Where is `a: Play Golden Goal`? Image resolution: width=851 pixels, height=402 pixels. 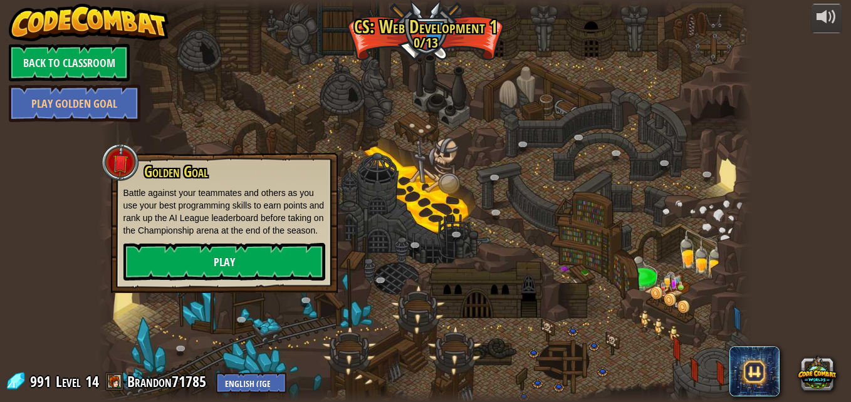
a: Play Golden Goal is located at coordinates (75, 103).